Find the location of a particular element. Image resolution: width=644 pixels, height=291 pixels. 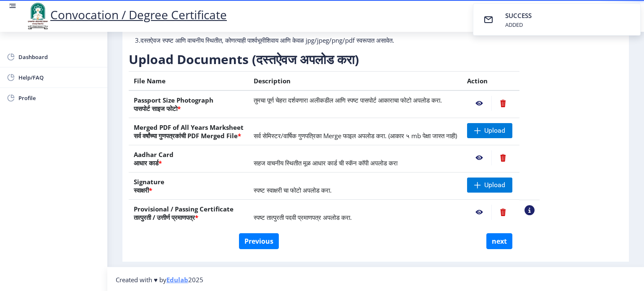

span: Profile is located at coordinates (60, 98).